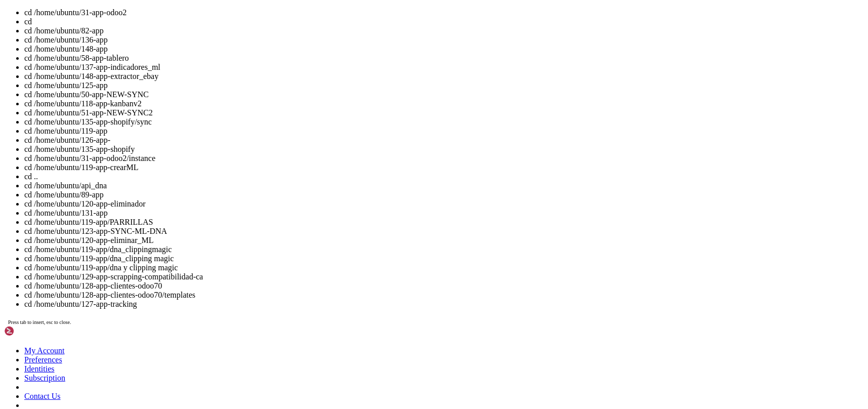 This screenshot has width=868, height=409. What do you see at coordinates (444, 140) in the screenshot?
I see `li: cd /home/ubuntu/126-app-` at bounding box center [444, 140].